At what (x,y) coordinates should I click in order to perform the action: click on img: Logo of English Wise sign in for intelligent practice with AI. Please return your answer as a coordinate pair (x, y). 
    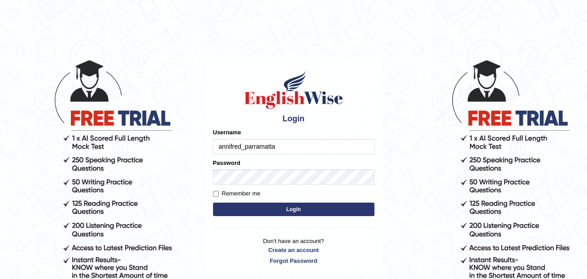
    Looking at the image, I should click on (294, 90).